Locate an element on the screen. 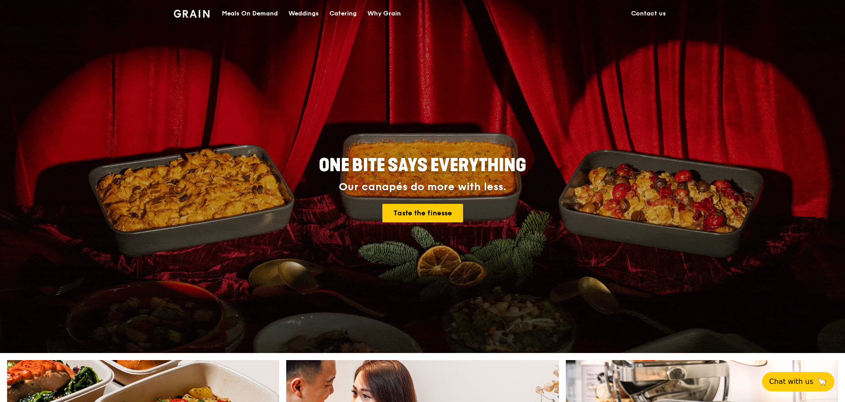 This screenshot has height=402, width=845. div: Meals On Demand is located at coordinates (250, 14).